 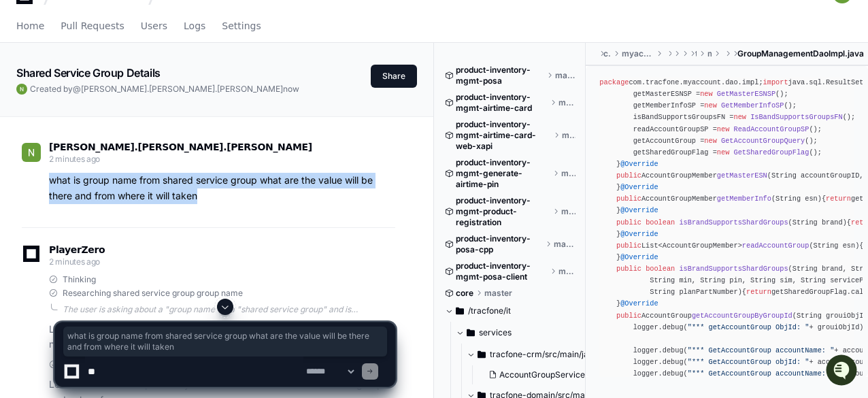 What do you see at coordinates (747, 94) in the screenshot?
I see `span: GetMasterESNSP` at bounding box center [747, 94].